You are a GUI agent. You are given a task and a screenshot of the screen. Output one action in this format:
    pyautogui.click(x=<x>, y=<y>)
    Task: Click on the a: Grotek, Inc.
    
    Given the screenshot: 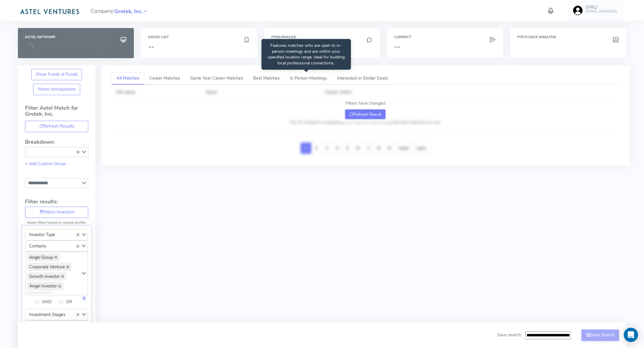 What is the action you would take?
    pyautogui.click(x=129, y=11)
    